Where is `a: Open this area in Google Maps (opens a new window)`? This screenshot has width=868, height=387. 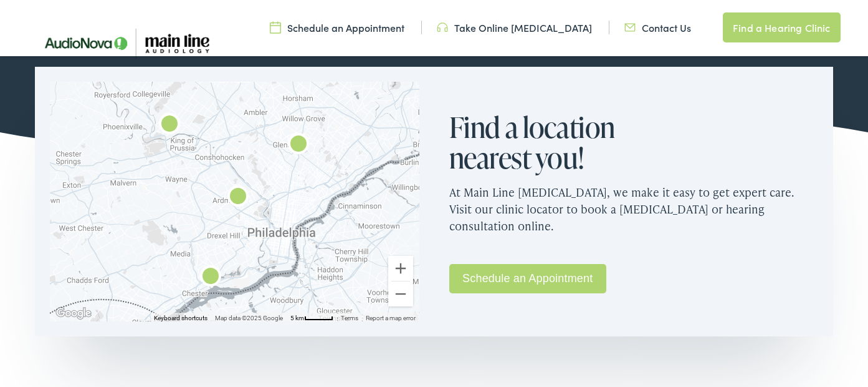
a: Open this area in Google Maps (opens a new window) is located at coordinates (74, 313).